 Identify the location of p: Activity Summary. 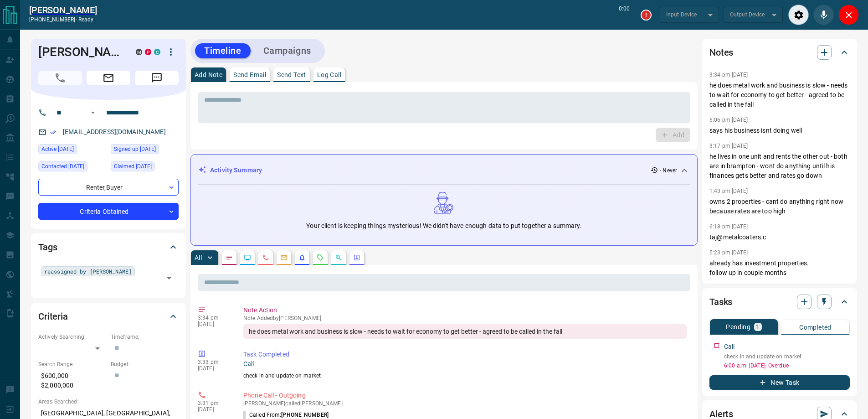
(236, 170).